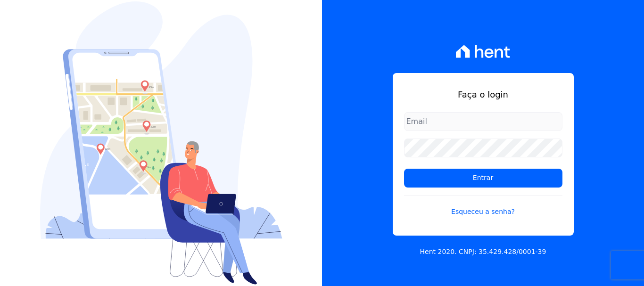 The width and height of the screenshot is (644, 286). What do you see at coordinates (483, 252) in the screenshot?
I see `p: Hent 2020. CNPJ: 35.429.428/0001-39` at bounding box center [483, 252].